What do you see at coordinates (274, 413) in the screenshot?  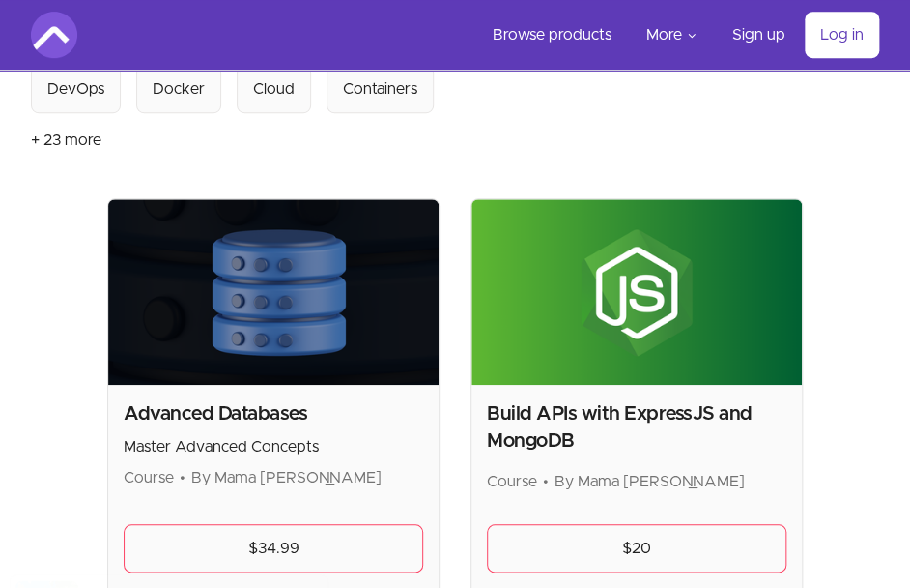 I see `h2: Advanced Databases` at bounding box center [274, 413].